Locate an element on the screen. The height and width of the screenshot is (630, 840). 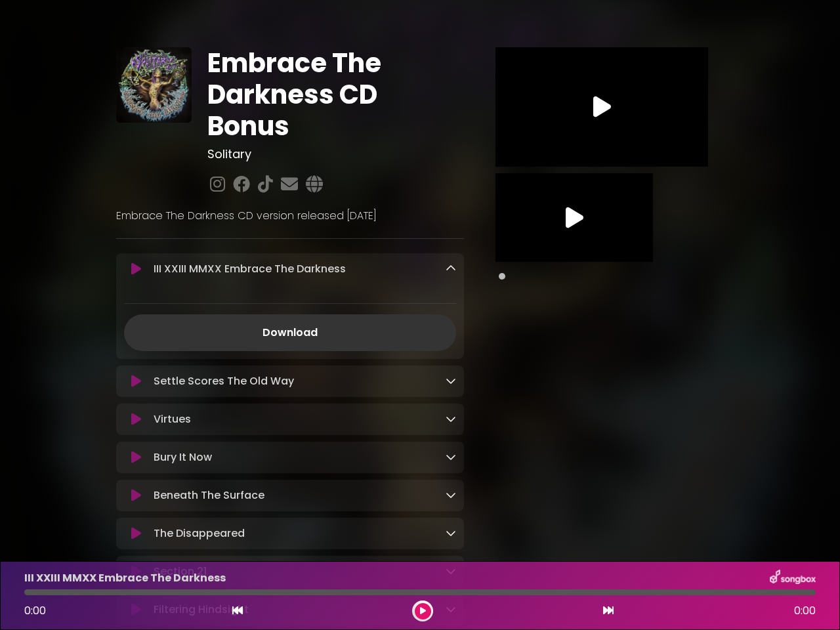
p: Virtues is located at coordinates (172, 420).